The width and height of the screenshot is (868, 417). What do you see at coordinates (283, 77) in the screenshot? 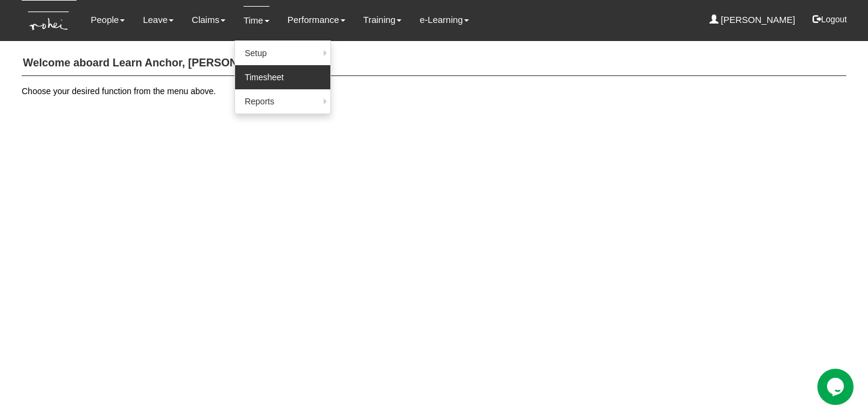
I see `a: Timesheet` at bounding box center [283, 77].